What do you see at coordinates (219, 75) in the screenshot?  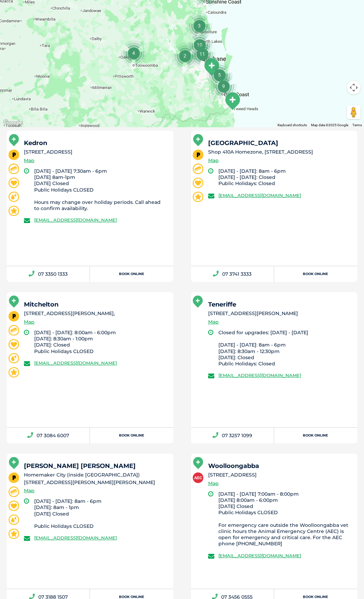 I see `div: 5` at bounding box center [219, 75].